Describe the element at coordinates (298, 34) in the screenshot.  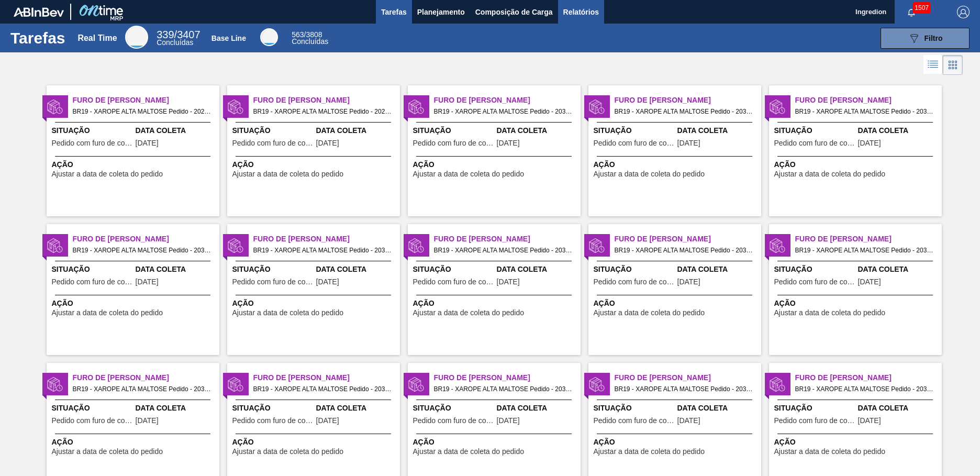
I see `span: 563` at that location.